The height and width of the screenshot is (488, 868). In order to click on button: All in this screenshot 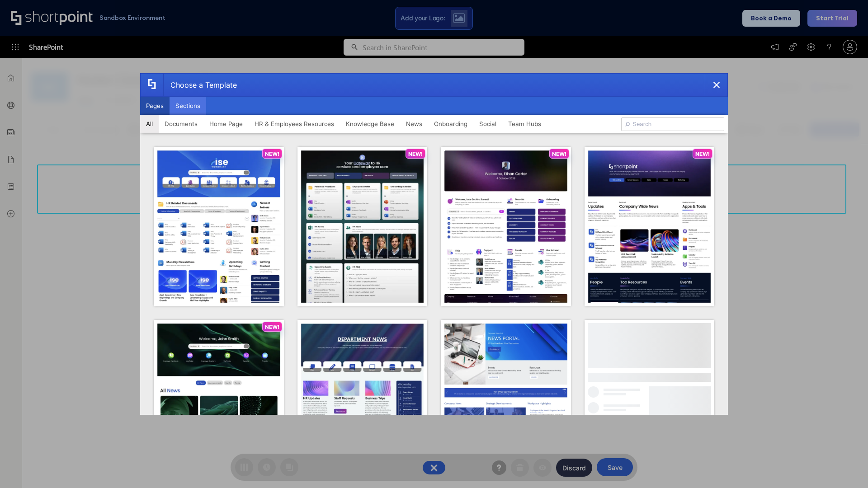, I will do `click(149, 124)`.